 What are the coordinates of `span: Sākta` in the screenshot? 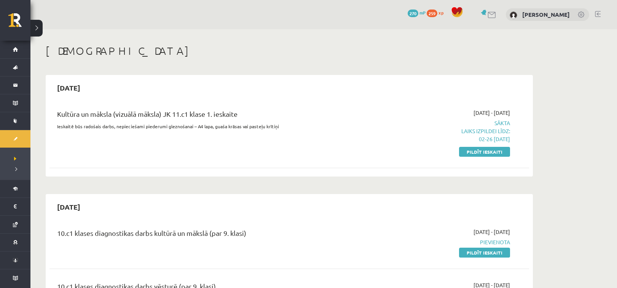 It's located at (438, 131).